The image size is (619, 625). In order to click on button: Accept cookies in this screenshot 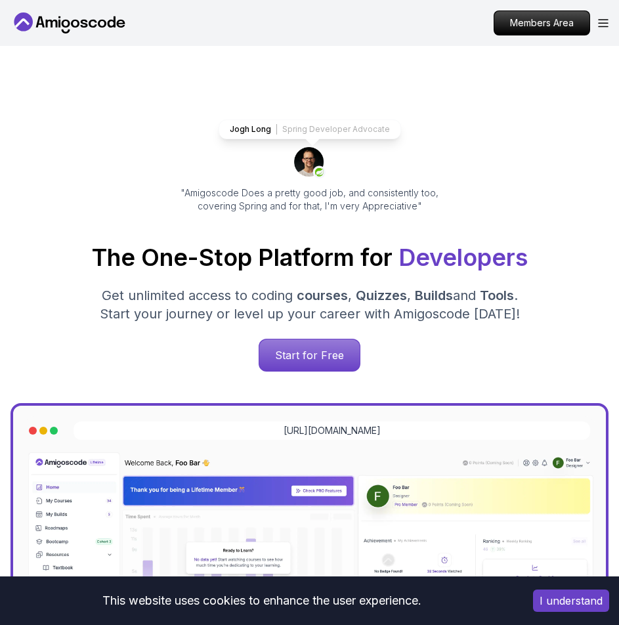, I will do `click(571, 601)`.